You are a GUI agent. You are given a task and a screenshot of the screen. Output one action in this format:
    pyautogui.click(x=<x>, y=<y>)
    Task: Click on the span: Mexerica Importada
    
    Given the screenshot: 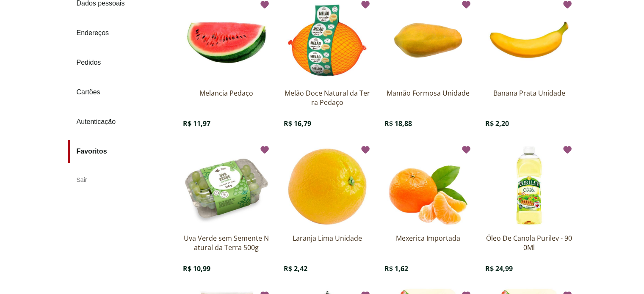 What is the action you would take?
    pyautogui.click(x=428, y=243)
    